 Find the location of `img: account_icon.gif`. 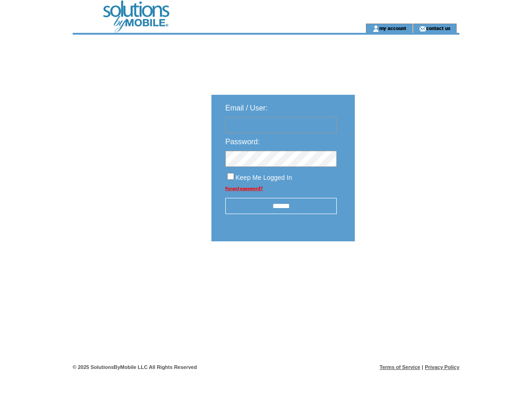

img: account_icon.gif is located at coordinates (376, 29).